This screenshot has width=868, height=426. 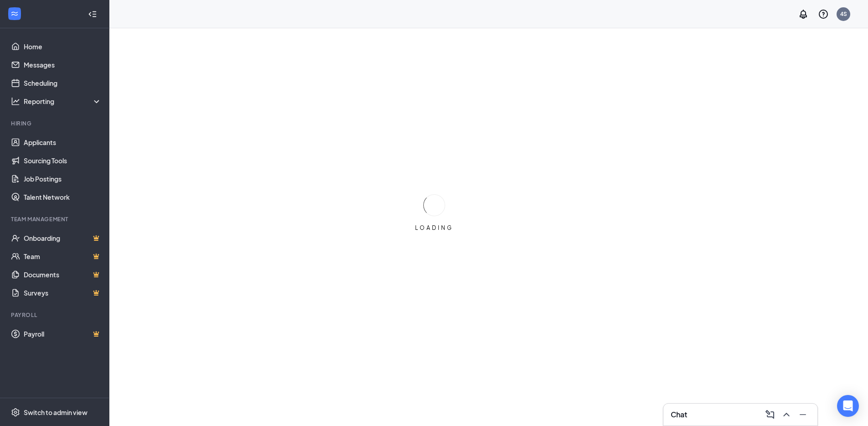 I want to click on div: Switch to admin view, so click(x=56, y=412).